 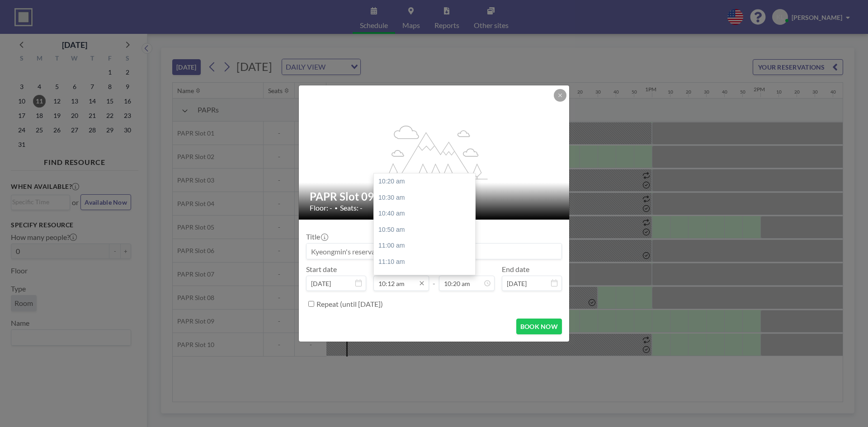 I want to click on span: Seats: -, so click(x=351, y=208).